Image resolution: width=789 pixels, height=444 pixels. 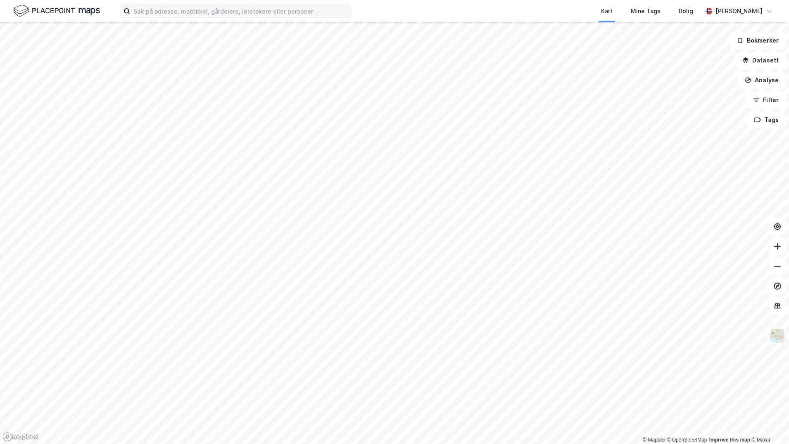 I want to click on button: Filter, so click(x=766, y=100).